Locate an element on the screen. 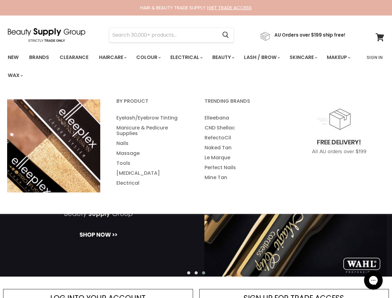  a: Beauty is located at coordinates (223, 57).